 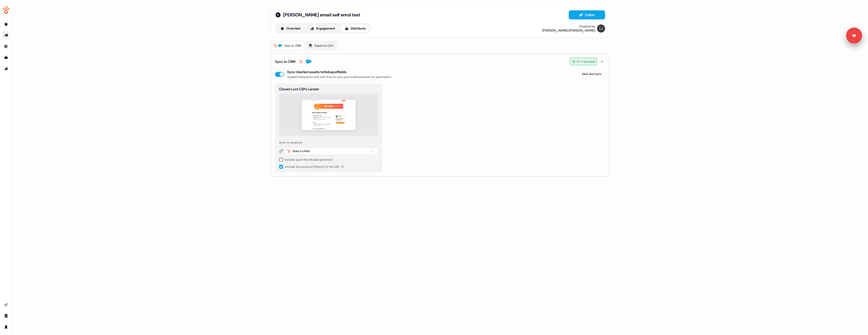 What do you see at coordinates (331, 151) in the screenshot?
I see `button: Select a field` at bounding box center [331, 151].